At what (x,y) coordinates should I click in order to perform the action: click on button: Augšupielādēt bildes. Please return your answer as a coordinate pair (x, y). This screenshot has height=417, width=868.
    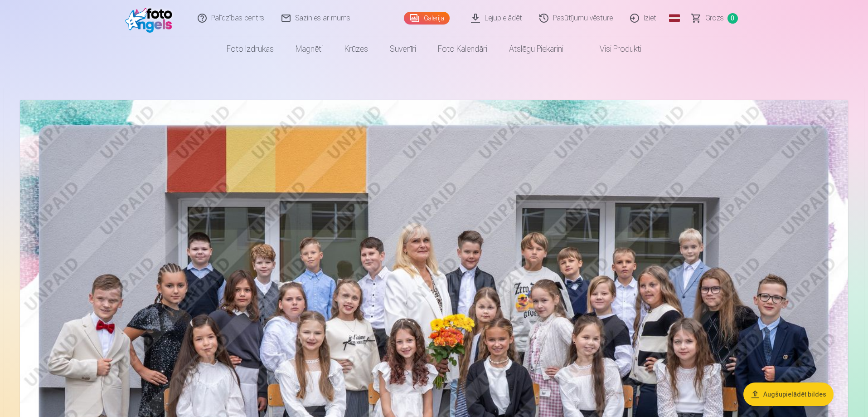
    Looking at the image, I should click on (789, 394).